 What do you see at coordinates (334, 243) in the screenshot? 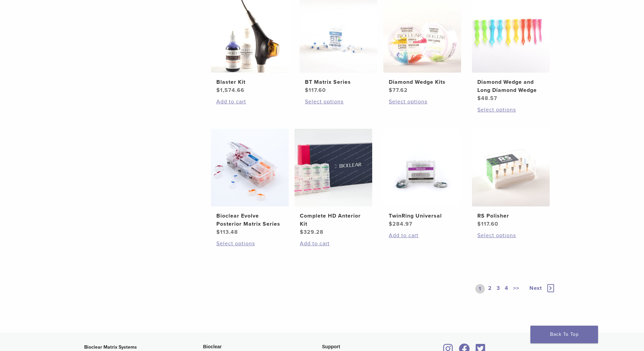
I see `a: Add to cart: “Complete HD Anterior Kit”` at bounding box center [334, 243].